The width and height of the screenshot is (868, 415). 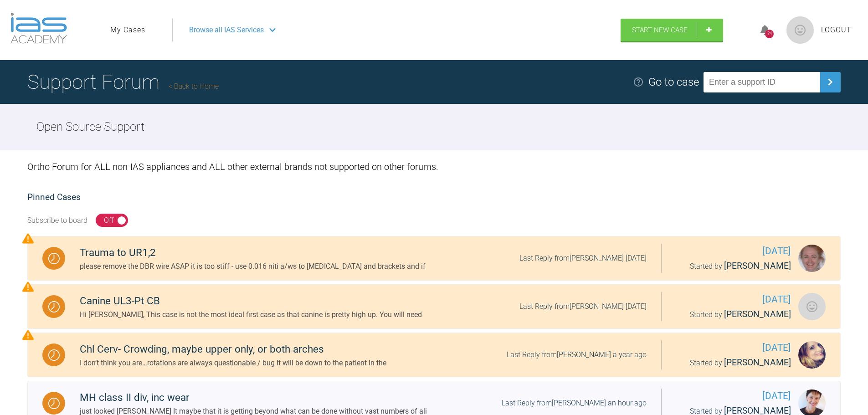 I want to click on img: logo-light.3e3ef733.png, so click(x=39, y=28).